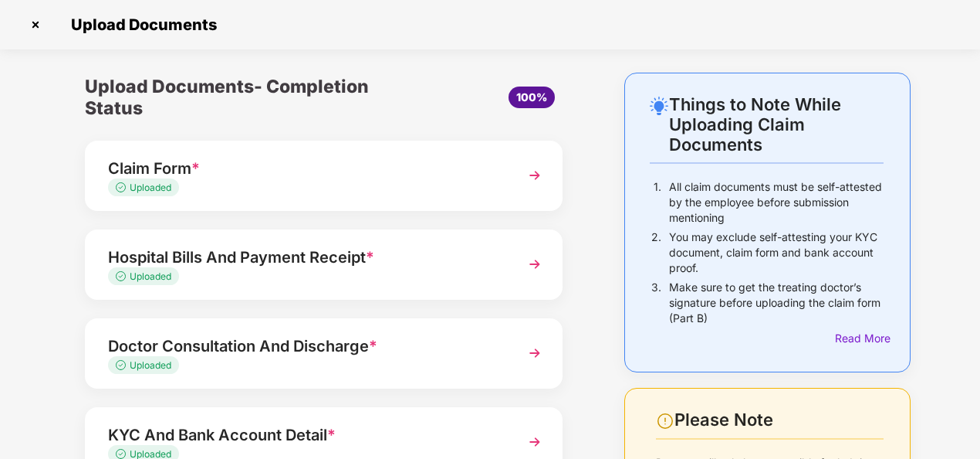  What do you see at coordinates (777, 303) in the screenshot?
I see `p: Make sure to get the treating doctor’s signature before uploading the claim form (Part B)` at bounding box center [777, 303].